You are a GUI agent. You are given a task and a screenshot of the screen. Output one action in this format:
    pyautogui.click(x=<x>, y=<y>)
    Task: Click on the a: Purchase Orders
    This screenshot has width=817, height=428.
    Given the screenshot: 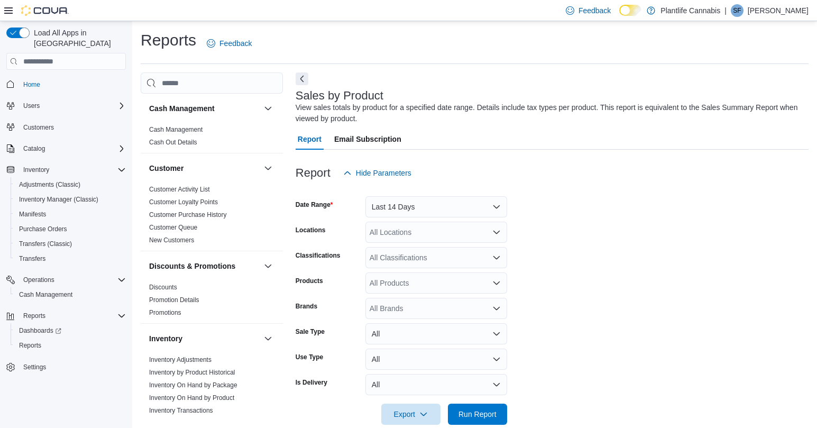 What is the action you would take?
    pyautogui.click(x=43, y=229)
    